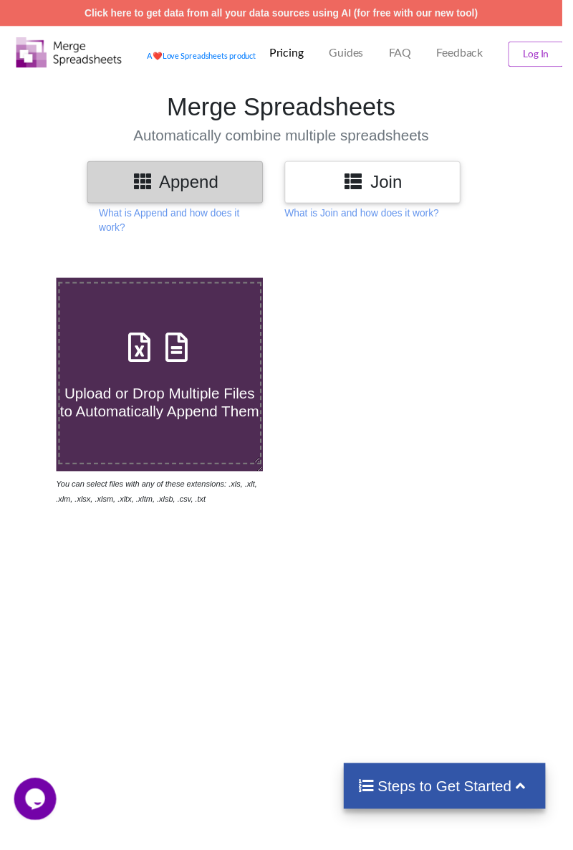 The width and height of the screenshot is (573, 850). I want to click on h4: Steps to Get Started, so click(453, 800).